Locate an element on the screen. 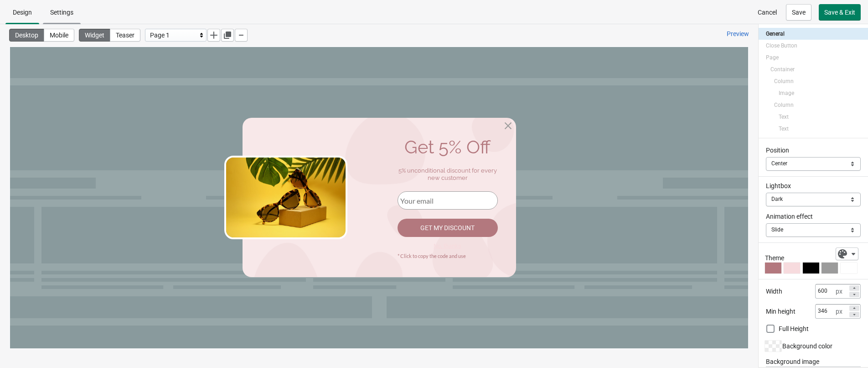  span: Preview is located at coordinates (737, 34).